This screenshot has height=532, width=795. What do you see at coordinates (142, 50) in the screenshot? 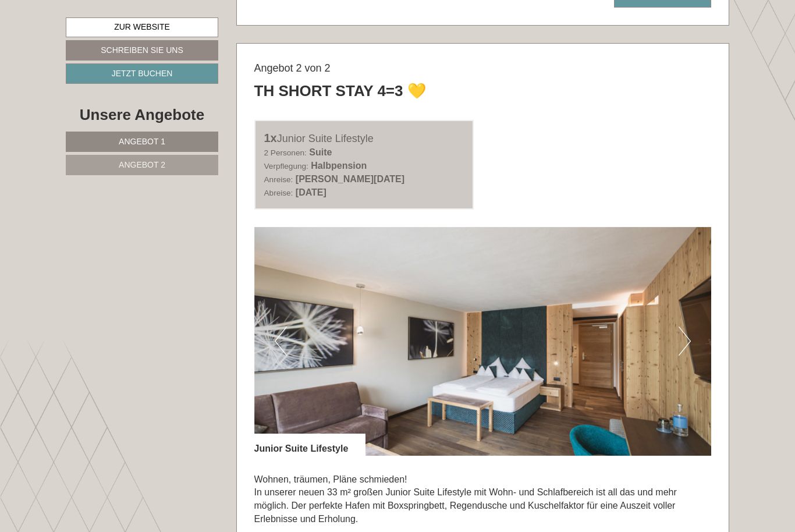
I see `a: Schreiben Sie uns` at bounding box center [142, 50].